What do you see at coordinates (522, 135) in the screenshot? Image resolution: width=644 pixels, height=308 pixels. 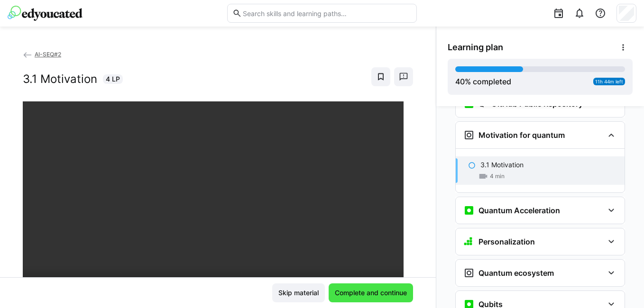 I see `h3: Motivation for quantum` at bounding box center [522, 135].